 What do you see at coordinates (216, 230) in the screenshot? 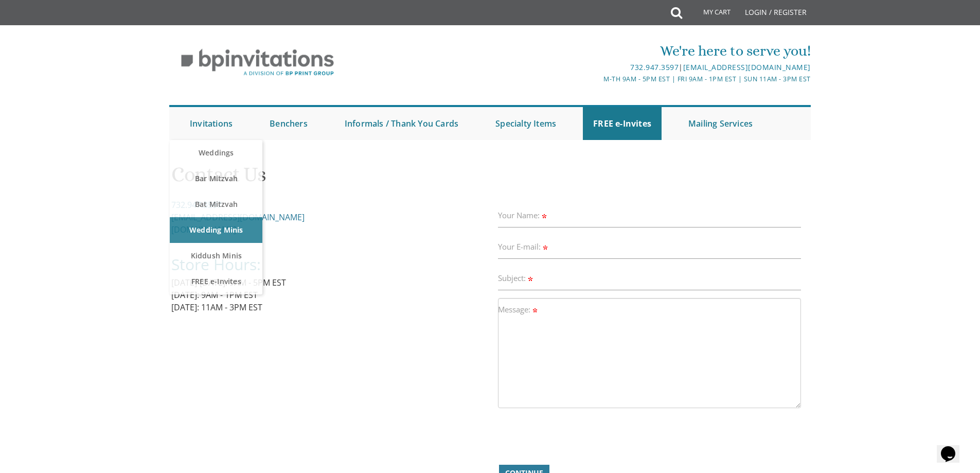
I see `a: Wedding Minis` at bounding box center [216, 230].